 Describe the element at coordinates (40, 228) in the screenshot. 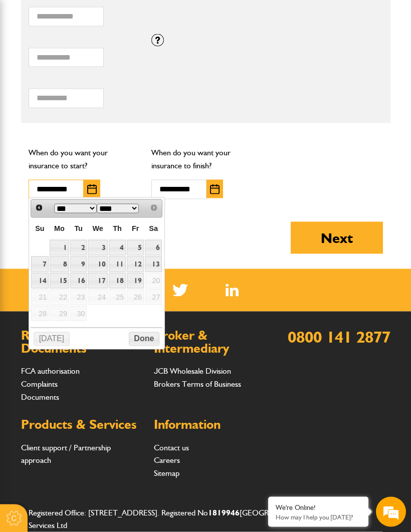

I see `span: Sunday` at that location.